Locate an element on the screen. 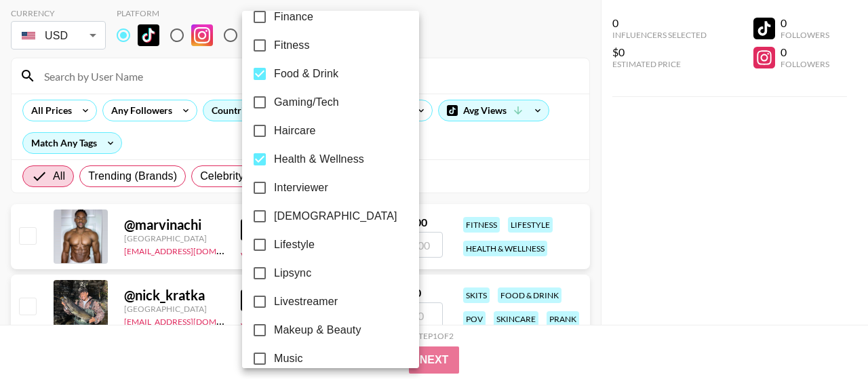 This screenshot has height=379, width=868. span: Fitness is located at coordinates (292, 45).